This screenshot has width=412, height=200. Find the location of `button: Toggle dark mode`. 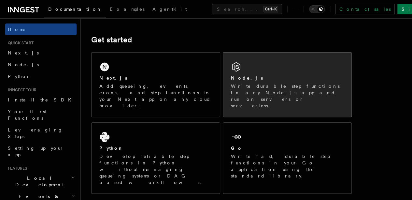

button: Toggle dark mode is located at coordinates (317, 9).